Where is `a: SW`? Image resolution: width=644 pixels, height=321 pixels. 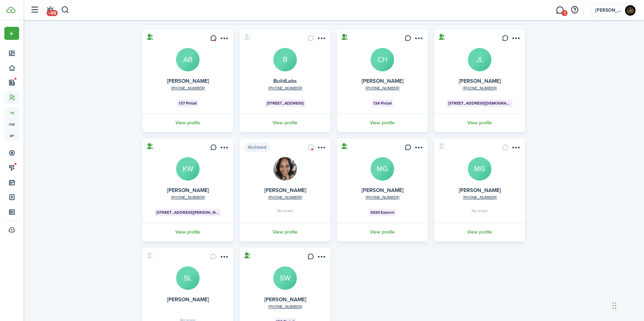 a: SW is located at coordinates (285, 278).